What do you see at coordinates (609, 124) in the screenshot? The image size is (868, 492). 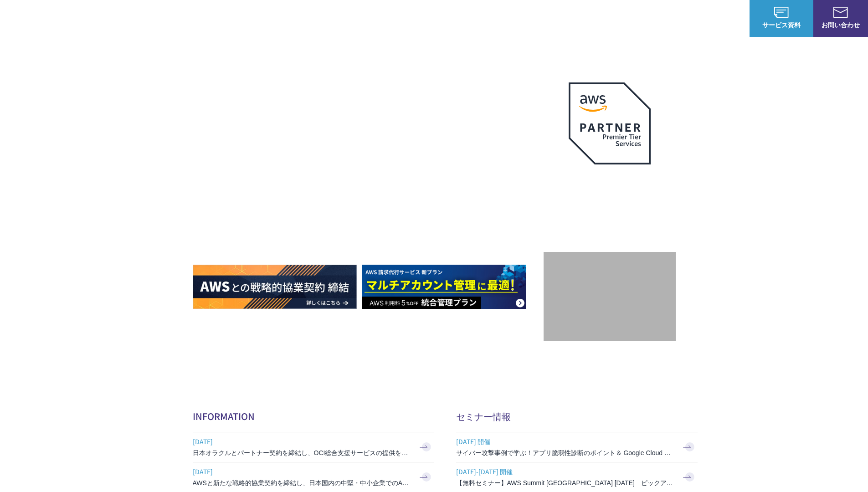 I see `img: AWSプレミアティアサービスパートナー` at bounding box center [609, 124].